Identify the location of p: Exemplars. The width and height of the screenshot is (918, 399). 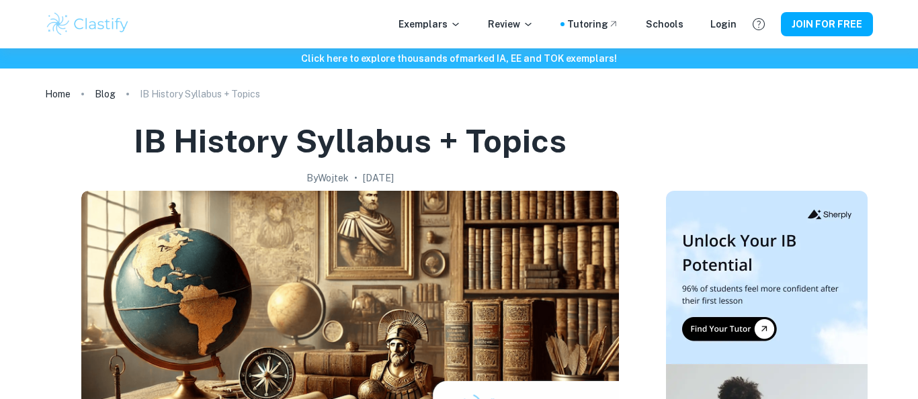
(429, 24).